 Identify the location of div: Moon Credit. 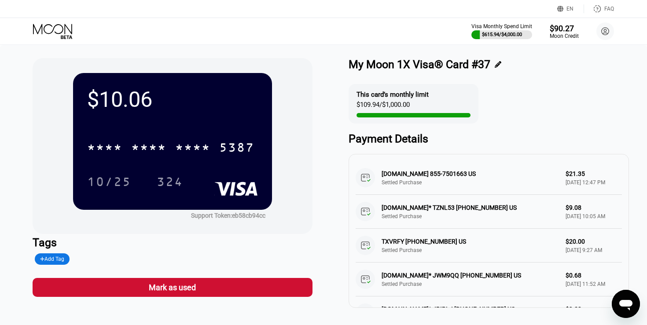
(564, 36).